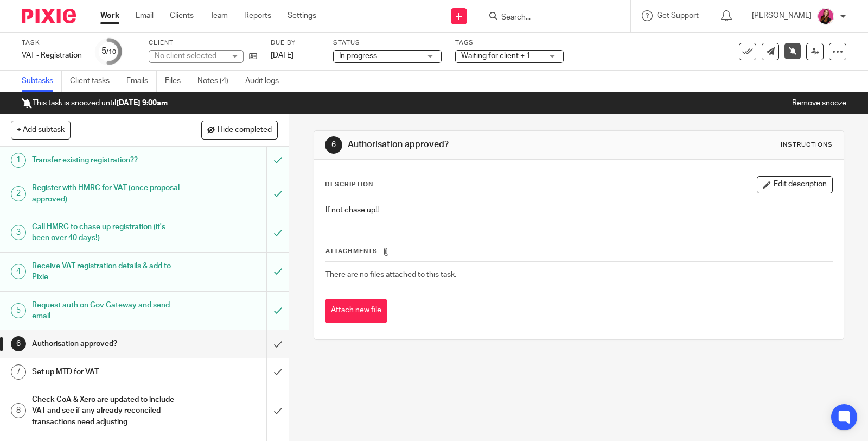  I want to click on button: Edit description, so click(794, 185).